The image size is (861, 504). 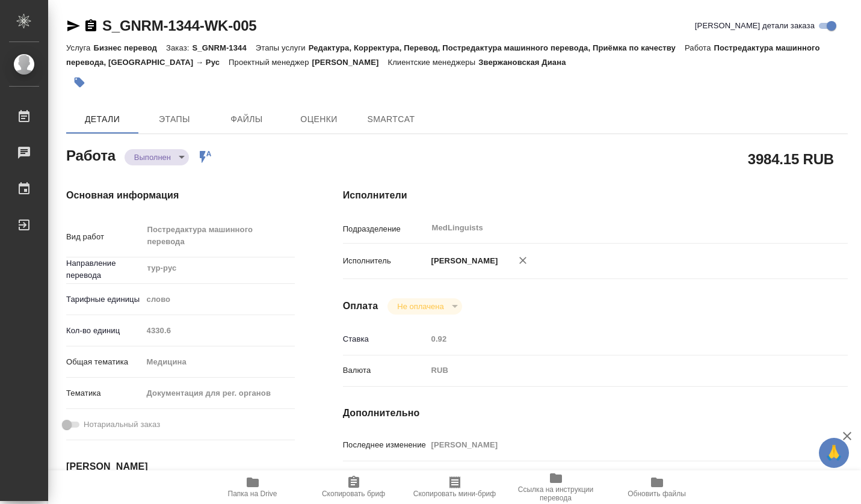 I want to click on span: Скопировать мини-бриф, so click(x=454, y=494).